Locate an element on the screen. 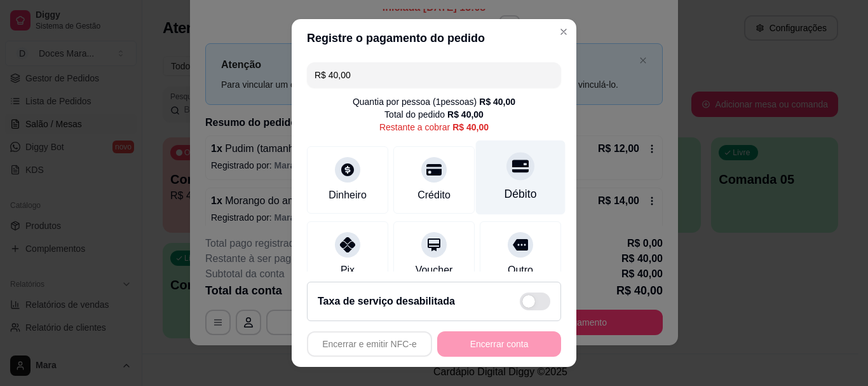 The width and height of the screenshot is (868, 386). input: Ex.: hambúrguer de cordeiro is located at coordinates (434, 75).